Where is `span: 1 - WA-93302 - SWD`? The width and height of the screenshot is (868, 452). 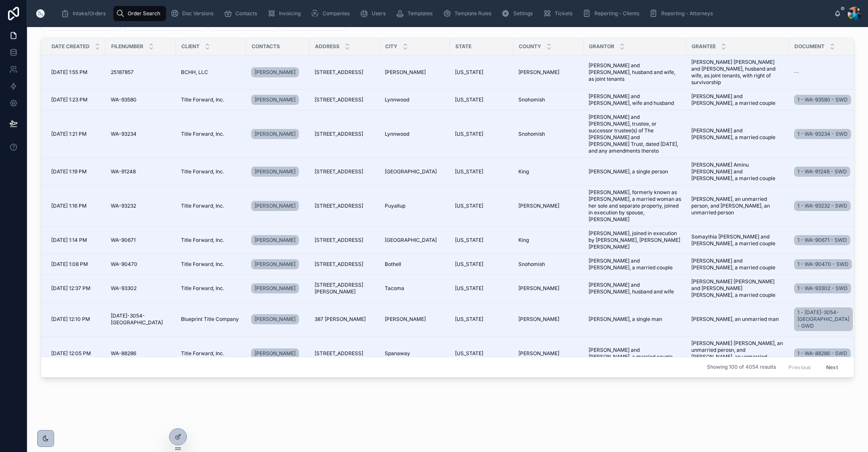
span: 1 - WA-93302 - SWD is located at coordinates (822, 288).